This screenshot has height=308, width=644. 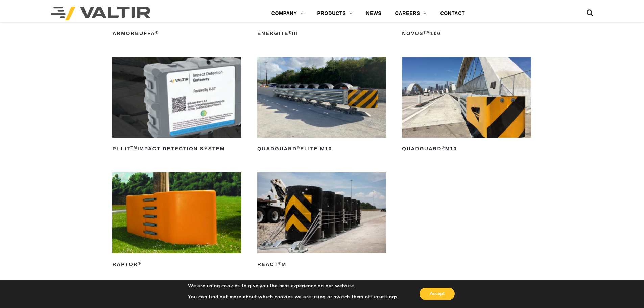 What do you see at coordinates (452, 13) in the screenshot?
I see `a: CONTACT` at bounding box center [452, 13].